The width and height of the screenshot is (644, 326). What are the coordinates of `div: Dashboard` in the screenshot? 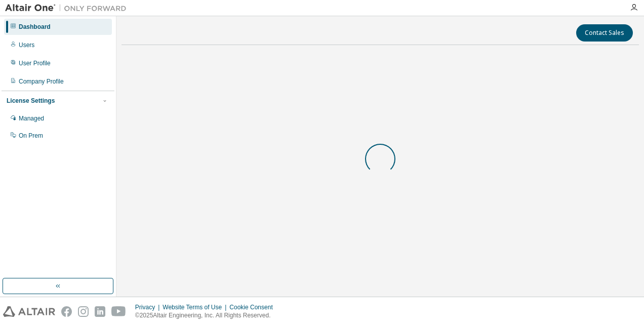 It's located at (35, 27).